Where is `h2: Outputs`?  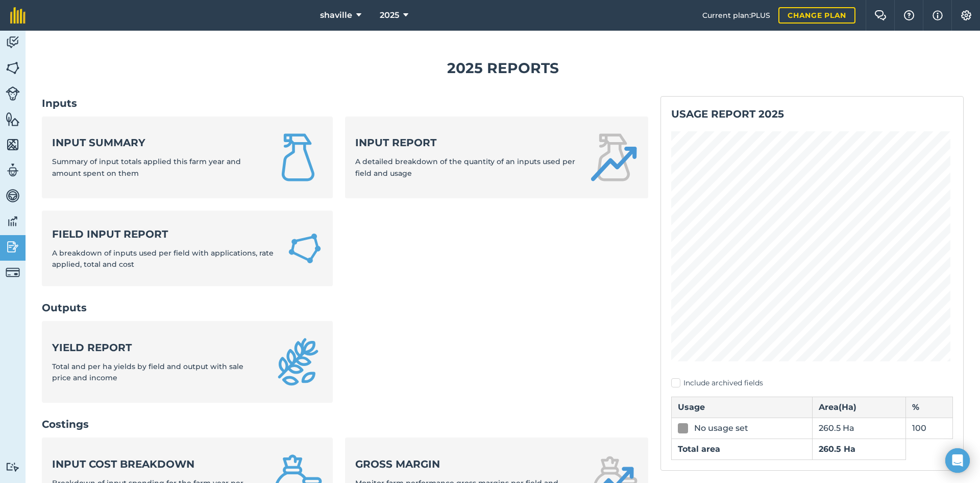
h2: Outputs is located at coordinates (345, 308).